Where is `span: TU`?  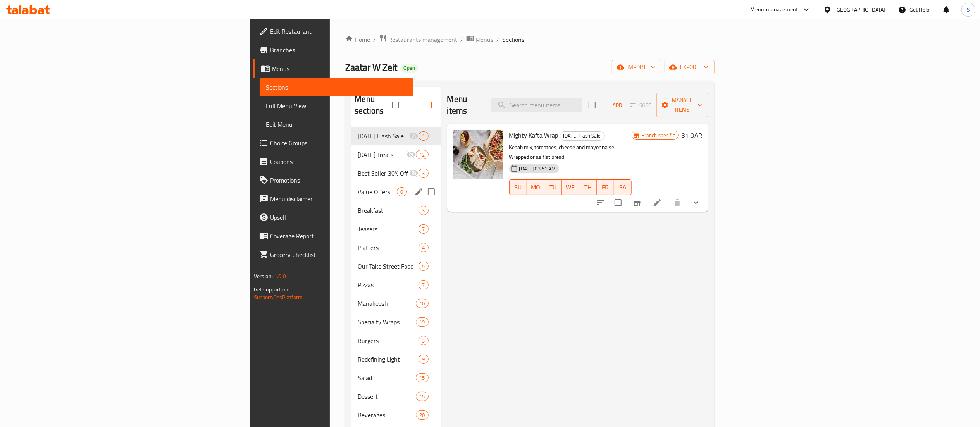 span: TU is located at coordinates (553, 187).